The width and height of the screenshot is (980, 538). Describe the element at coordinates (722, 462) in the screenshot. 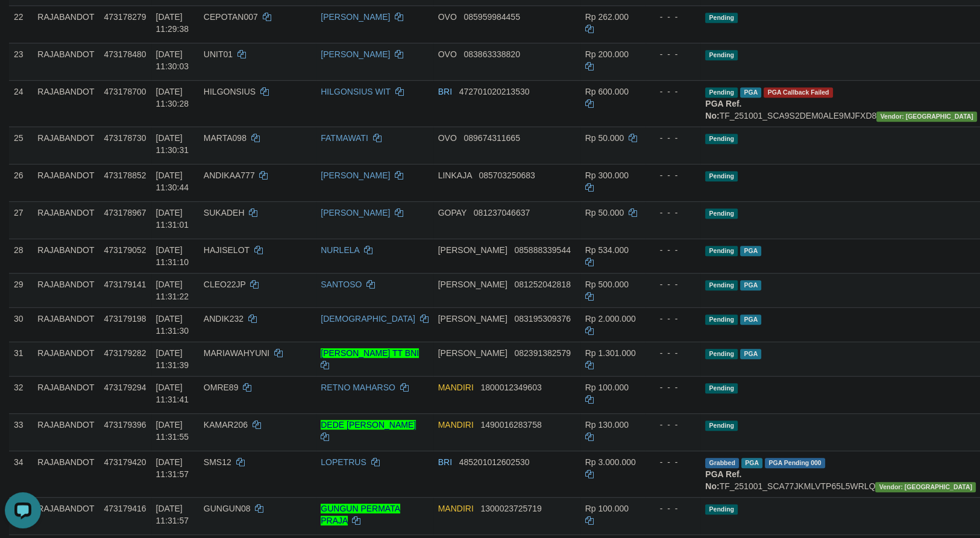

I see `span: Grabbed` at that location.